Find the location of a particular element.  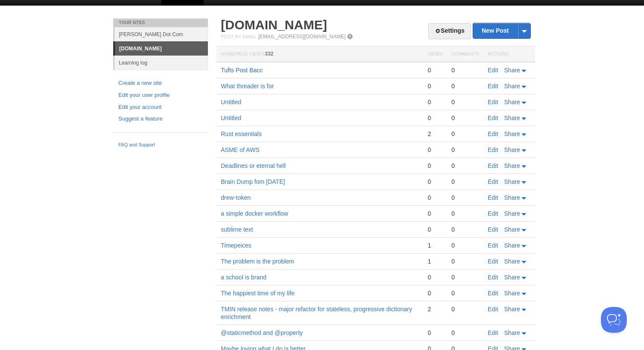

a: Create a new site is located at coordinates (161, 83).